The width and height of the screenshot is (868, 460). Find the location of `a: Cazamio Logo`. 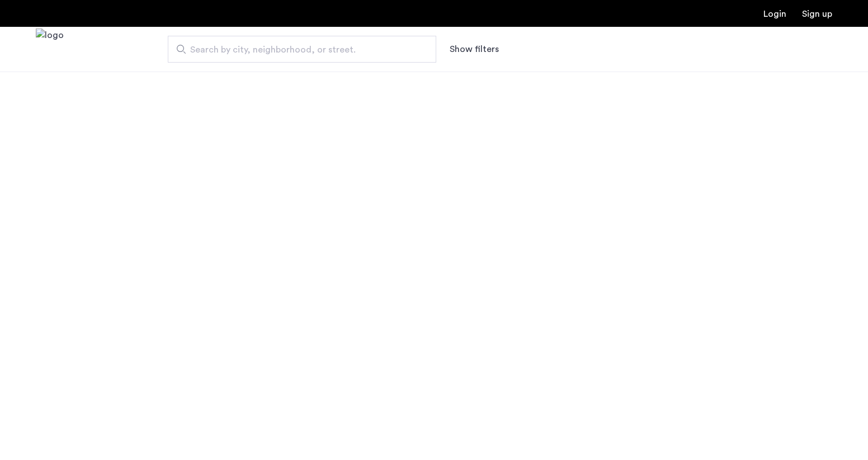

a: Cazamio Logo is located at coordinates (50, 49).